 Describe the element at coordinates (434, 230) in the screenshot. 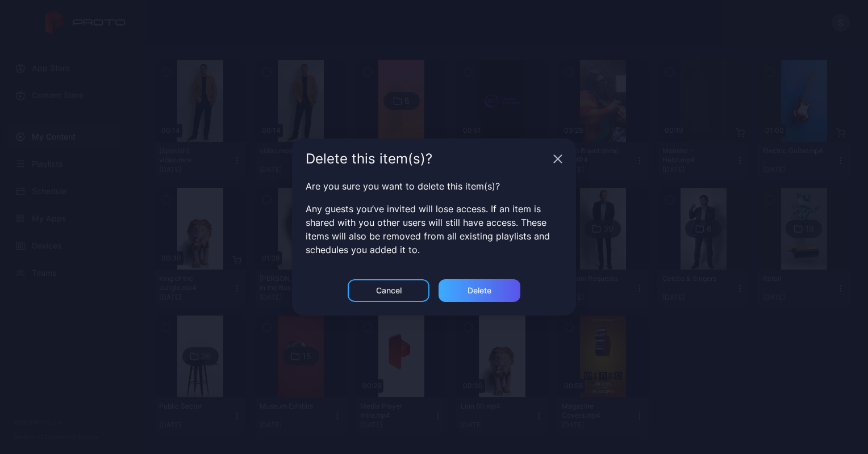

I see `p: Any guests you’ve invited will lose access. If an item is shared with you other users will still ...` at that location.